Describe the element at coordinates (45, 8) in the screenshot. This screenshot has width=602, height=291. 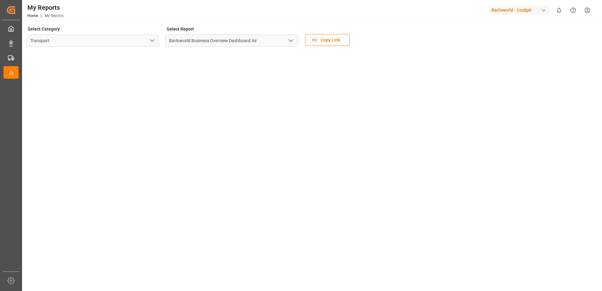
I see `div: My Reports` at that location.